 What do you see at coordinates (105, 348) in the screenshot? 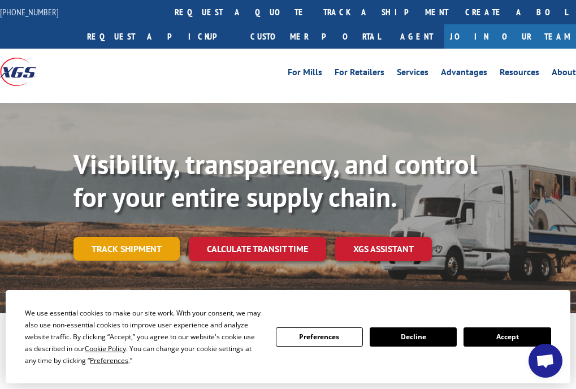
I see `span: Cookie Policy` at bounding box center [105, 348].